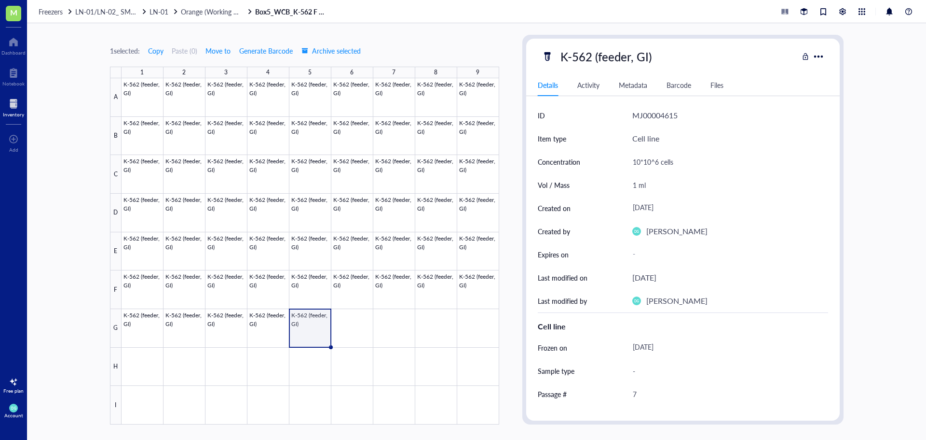  Describe the element at coordinates (184, 72) in the screenshot. I see `div: 2` at that location.